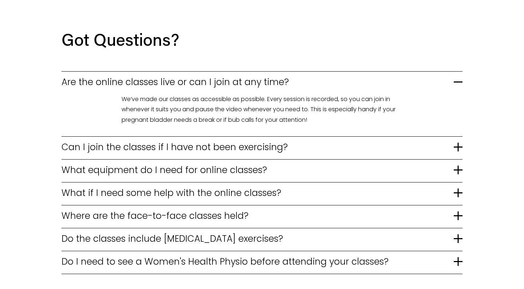 This screenshot has height=289, width=524. Describe the element at coordinates (262, 148) in the screenshot. I see `button: Can I join the classes if I have not been exercising?` at that location.